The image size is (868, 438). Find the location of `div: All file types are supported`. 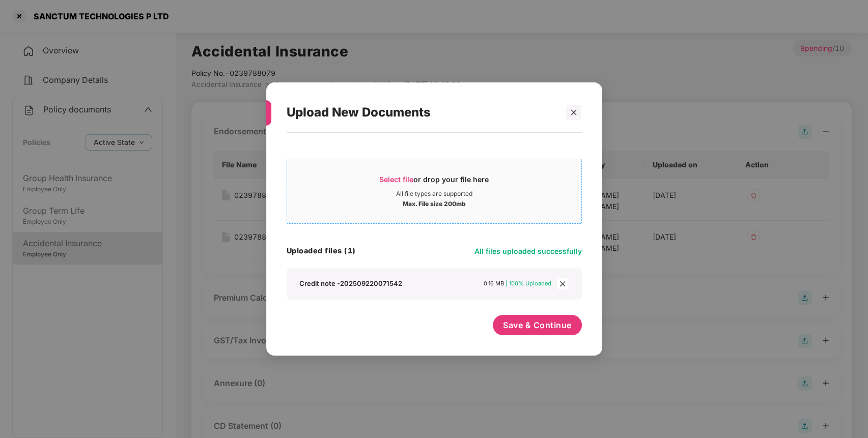

div: All file types are supported is located at coordinates (434, 194).